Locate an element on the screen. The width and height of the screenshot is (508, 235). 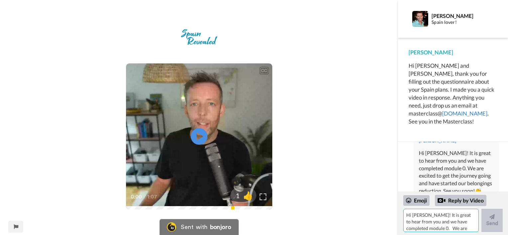
a: Bonjoro LogoSent withbonjoro is located at coordinates (199, 227).